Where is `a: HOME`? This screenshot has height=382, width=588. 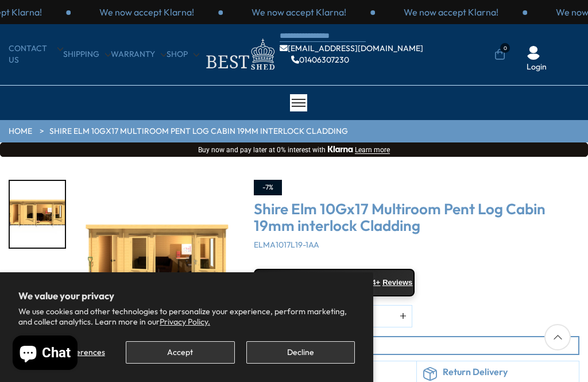
a: HOME is located at coordinates (20, 132).